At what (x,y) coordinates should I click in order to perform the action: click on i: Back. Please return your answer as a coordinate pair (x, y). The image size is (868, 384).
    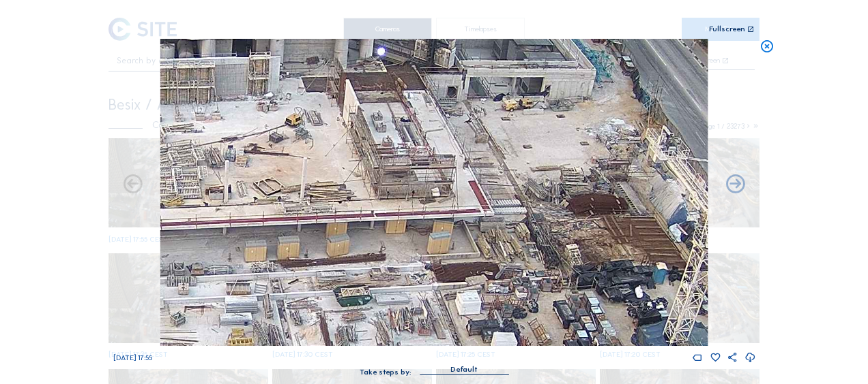
    Looking at the image, I should click on (735, 184).